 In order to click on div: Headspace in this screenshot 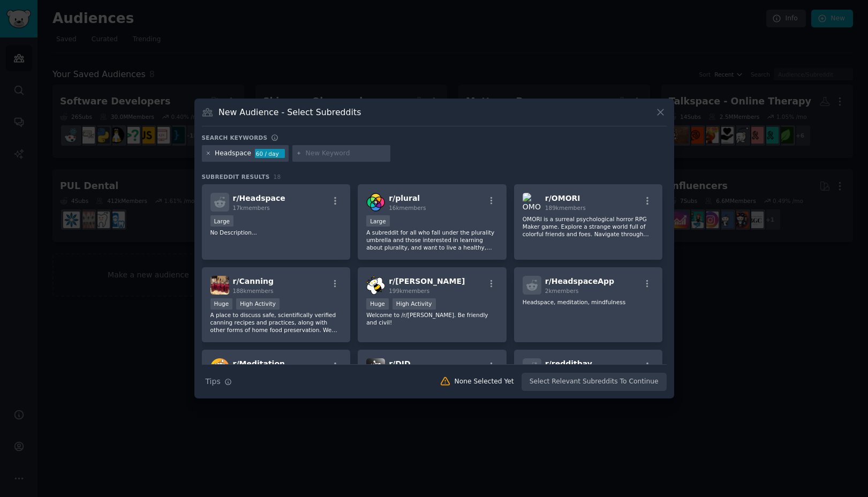, I will do `click(233, 154)`.